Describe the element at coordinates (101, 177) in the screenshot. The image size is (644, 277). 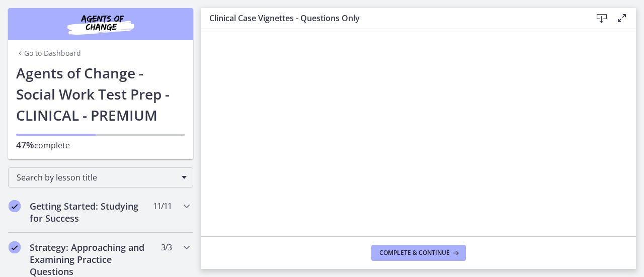
I see `div: Search by lesson title` at that location.